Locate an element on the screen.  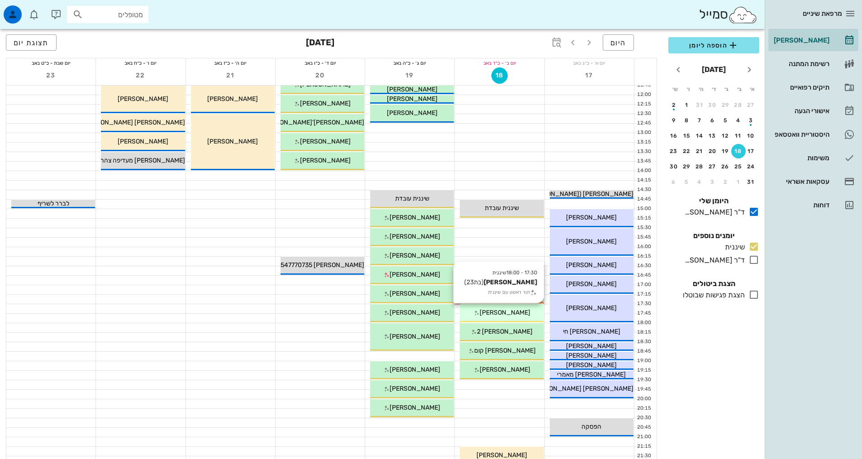
button: 27 is located at coordinates (712, 166).